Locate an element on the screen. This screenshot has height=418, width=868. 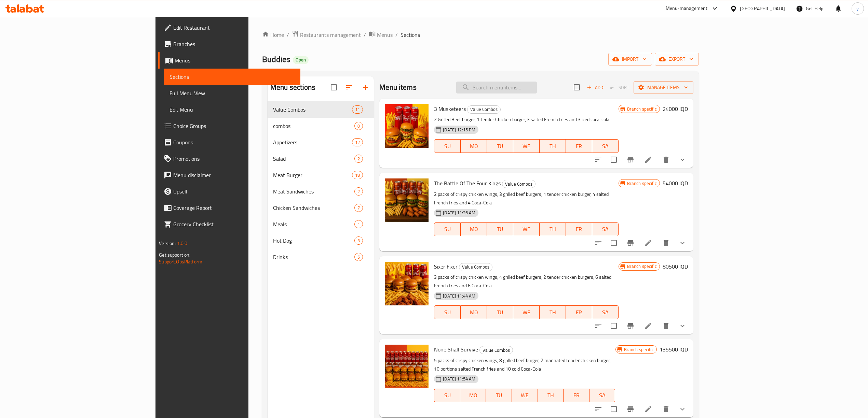
span: 7 is located at coordinates (358, 208).